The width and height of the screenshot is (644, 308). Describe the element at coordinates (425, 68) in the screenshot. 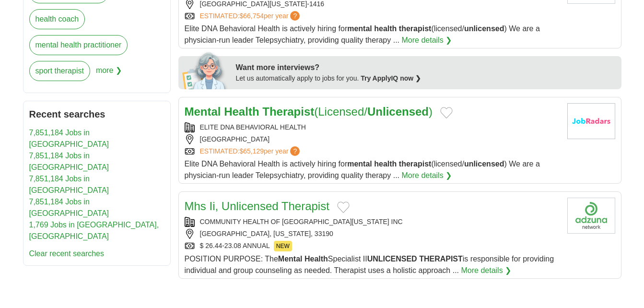

I see `div: Want more interviews?` at that location.